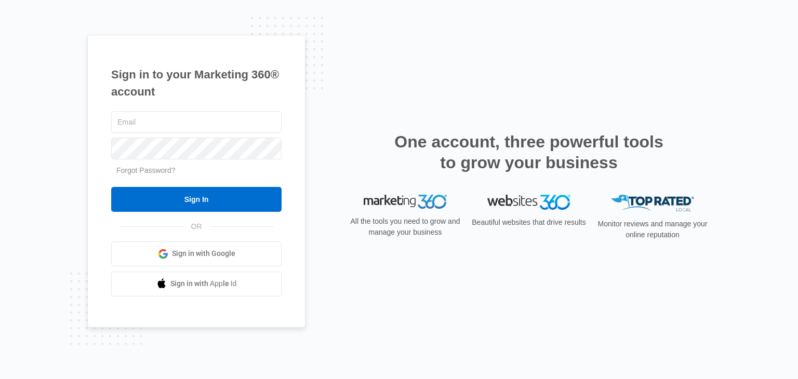 Image resolution: width=798 pixels, height=379 pixels. I want to click on span: OR, so click(196, 227).